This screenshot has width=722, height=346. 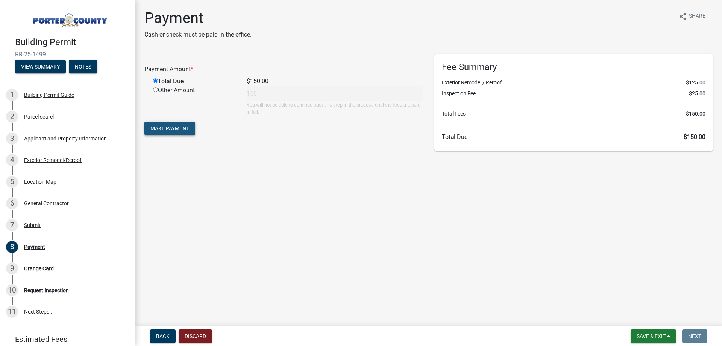 What do you see at coordinates (573, 67) in the screenshot?
I see `h6: Fee Summary` at bounding box center [573, 67].